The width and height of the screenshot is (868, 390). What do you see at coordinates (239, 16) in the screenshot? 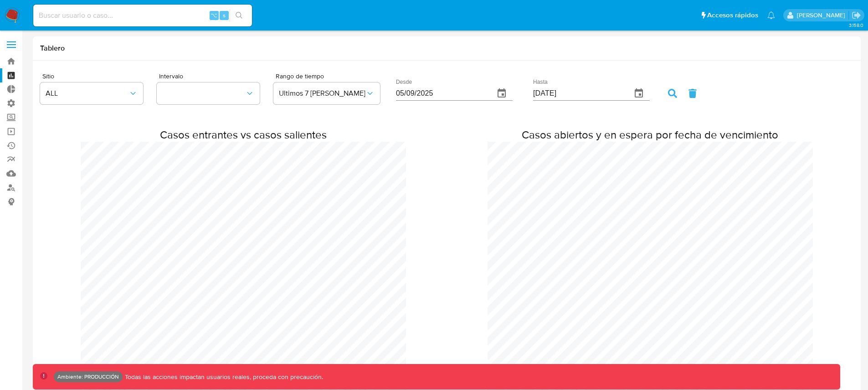
I see `button: search-icon` at bounding box center [239, 16].